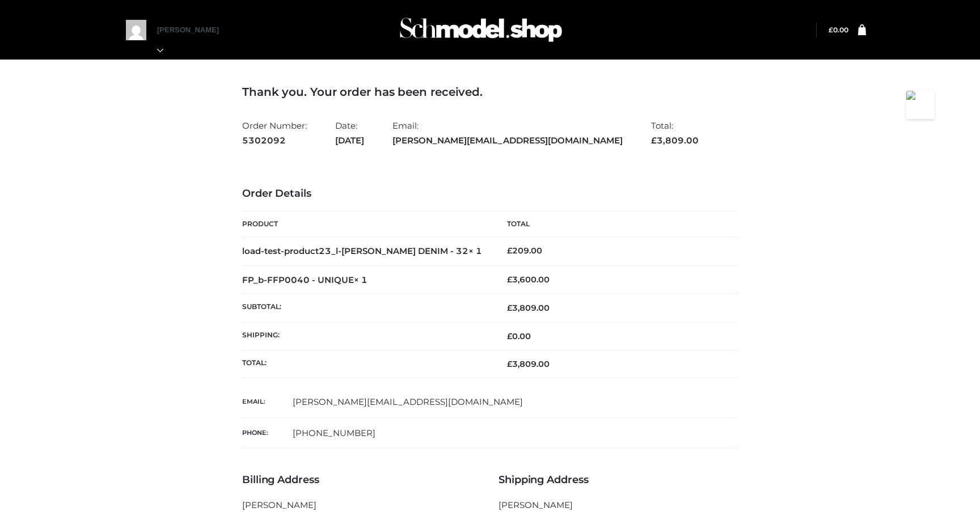 The width and height of the screenshot is (980, 512). I want to click on h3: Shipping Address, so click(618, 480).